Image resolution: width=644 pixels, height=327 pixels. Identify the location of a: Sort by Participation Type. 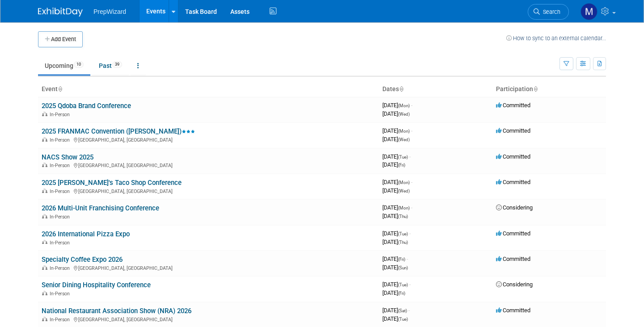
(535, 89).